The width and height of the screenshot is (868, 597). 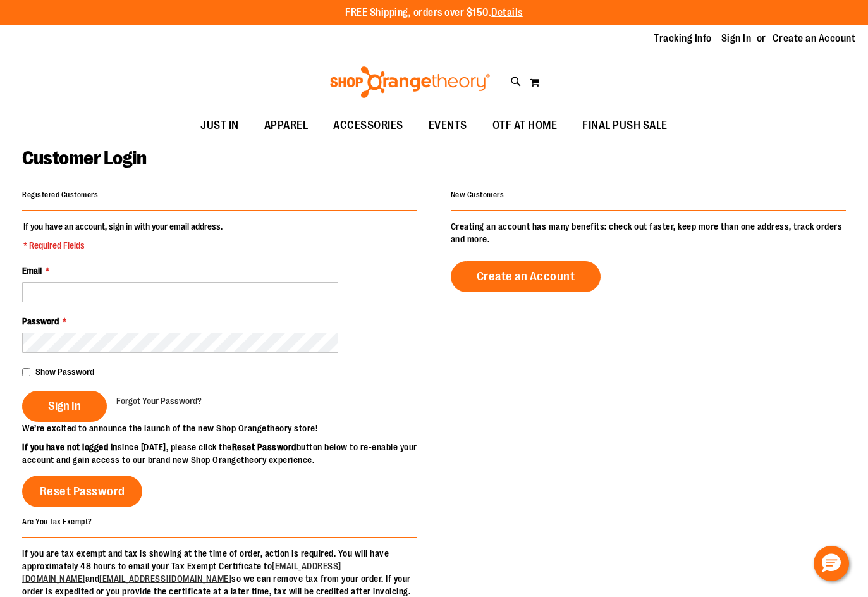 What do you see at coordinates (737, 38) in the screenshot?
I see `a: Sign In` at bounding box center [737, 38].